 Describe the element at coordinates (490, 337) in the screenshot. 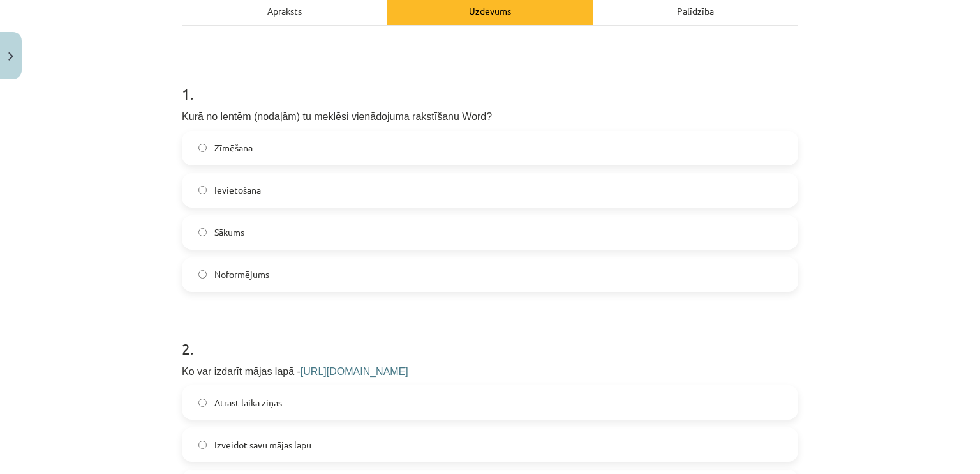

I see `h1: 2 .` at that location.